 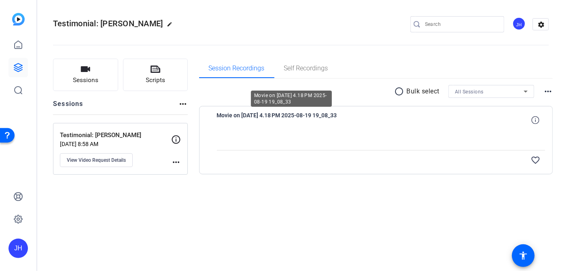 What do you see at coordinates (542, 25) in the screenshot?
I see `mat-icon: settings` at bounding box center [542, 25].